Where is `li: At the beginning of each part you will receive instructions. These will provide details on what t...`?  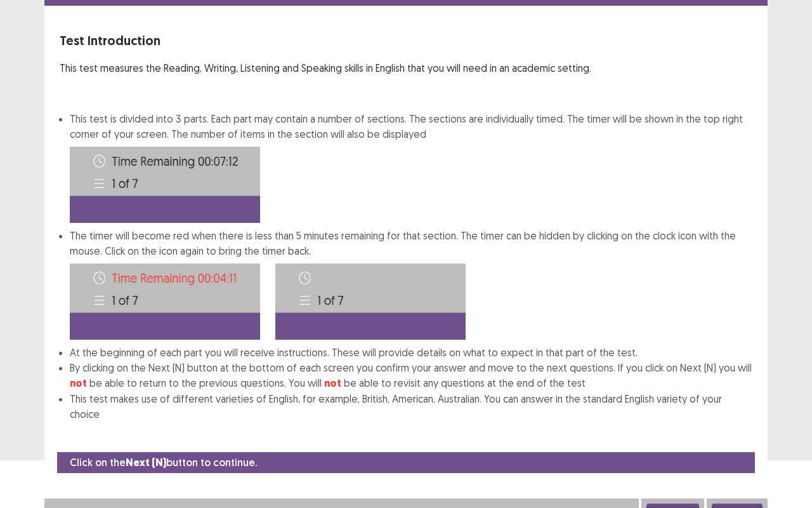
li: At the beginning of each part you will receive instructions. These will provide details on what t... is located at coordinates (411, 352).